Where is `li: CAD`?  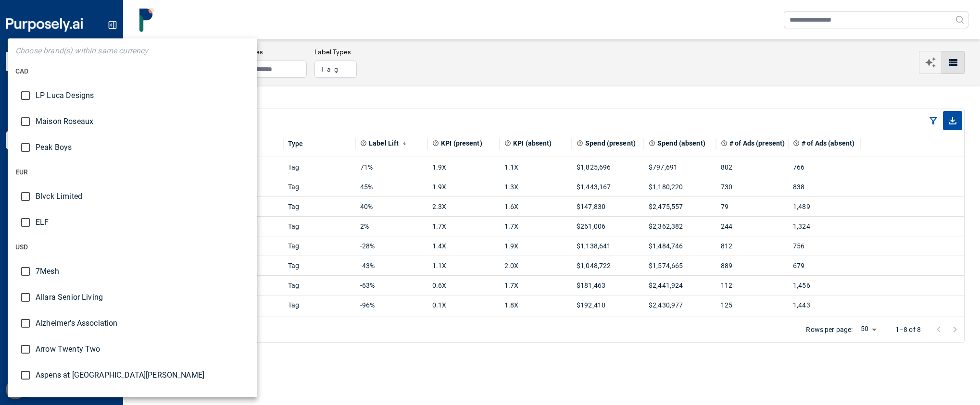
li: CAD is located at coordinates (133, 71).